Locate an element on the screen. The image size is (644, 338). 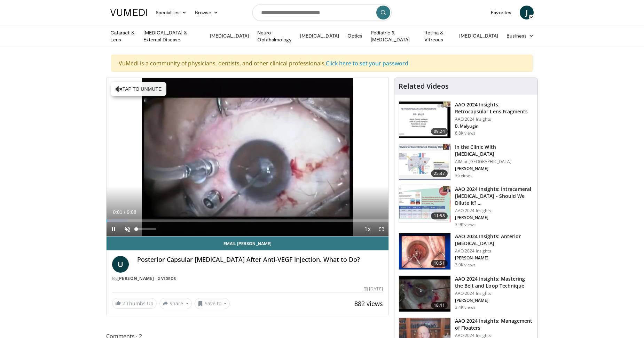
input: Search topics, interventions is located at coordinates (322, 12).